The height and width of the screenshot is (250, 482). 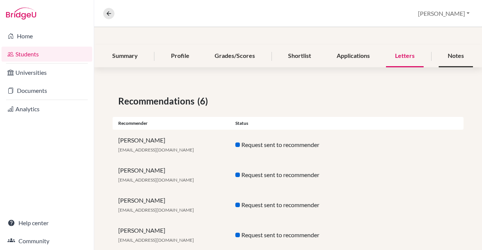 What do you see at coordinates (455, 56) in the screenshot?
I see `div: Notes` at bounding box center [455, 56].